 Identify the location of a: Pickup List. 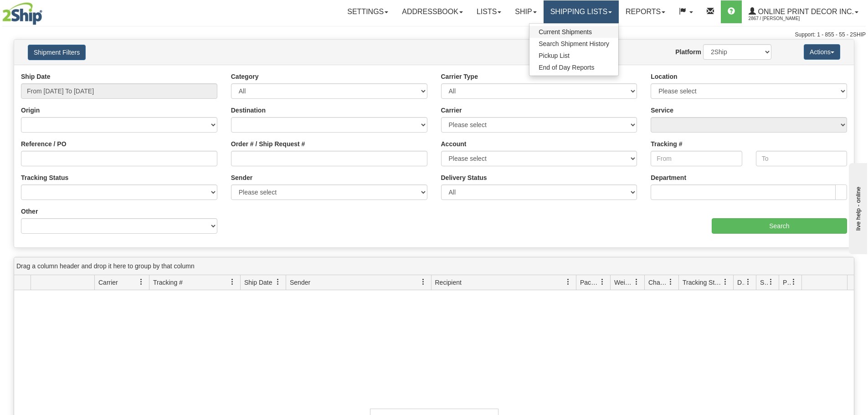
(574, 56).